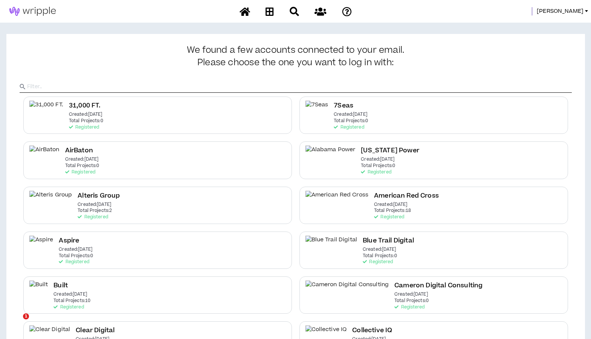 The image size is (591, 339). I want to click on img: Built, so click(39, 288).